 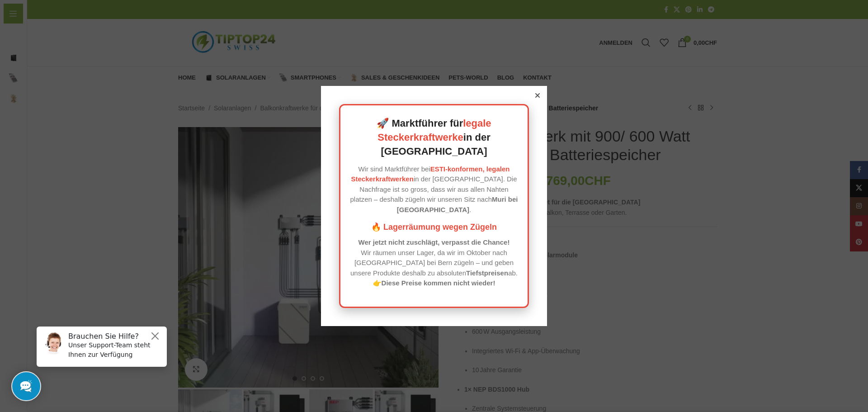 What do you see at coordinates (430, 174) in the screenshot?
I see `a: ESTI-konformen, legalen Steckerkraftwerken` at bounding box center [430, 174].